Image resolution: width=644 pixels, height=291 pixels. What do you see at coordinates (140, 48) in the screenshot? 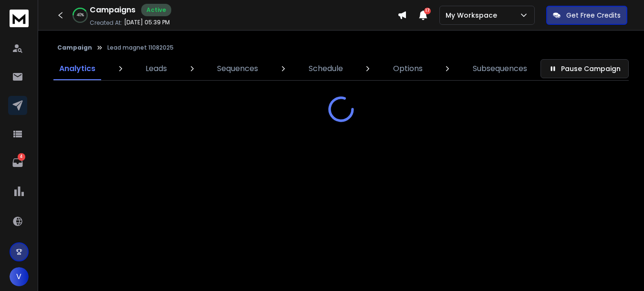
I see `p: Lead magnet 11082025` at bounding box center [140, 48].